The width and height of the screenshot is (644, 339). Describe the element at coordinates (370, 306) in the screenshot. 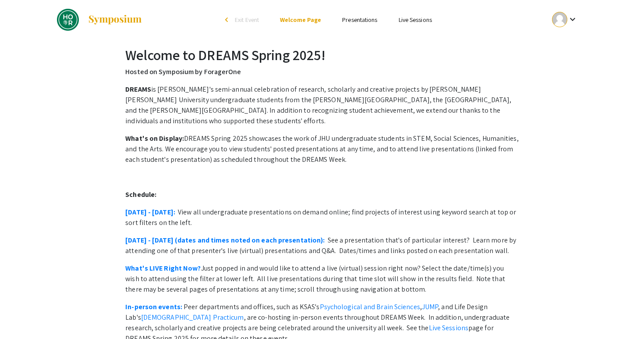

I see `a: Psychological and Brain Sciences` at that location.